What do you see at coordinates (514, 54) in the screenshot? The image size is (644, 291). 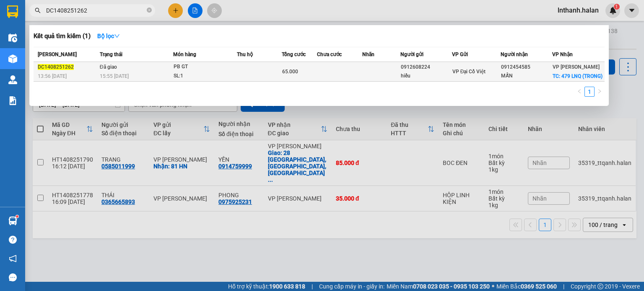 I see `span: Người nhận` at bounding box center [514, 54].